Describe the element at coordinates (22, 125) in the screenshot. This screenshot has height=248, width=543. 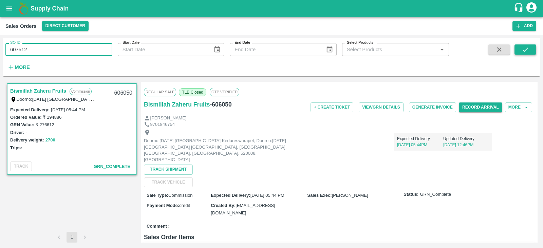
I see `label: GRN Value:` at that location.